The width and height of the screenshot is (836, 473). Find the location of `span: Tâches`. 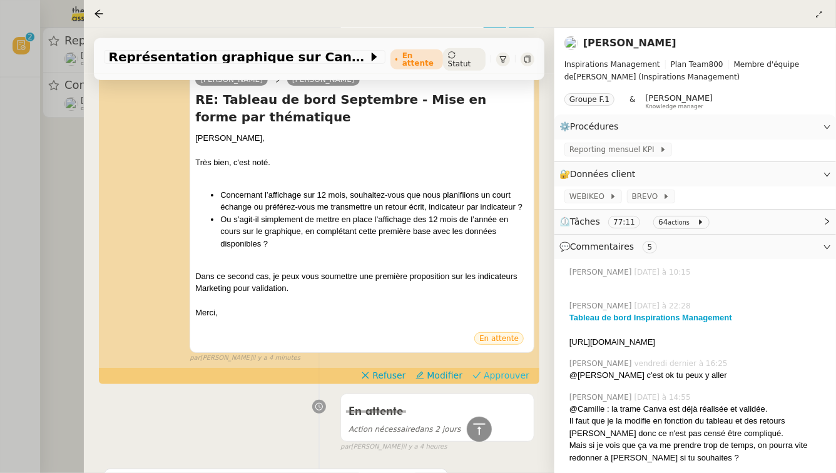

span: Tâches is located at coordinates (585, 222).